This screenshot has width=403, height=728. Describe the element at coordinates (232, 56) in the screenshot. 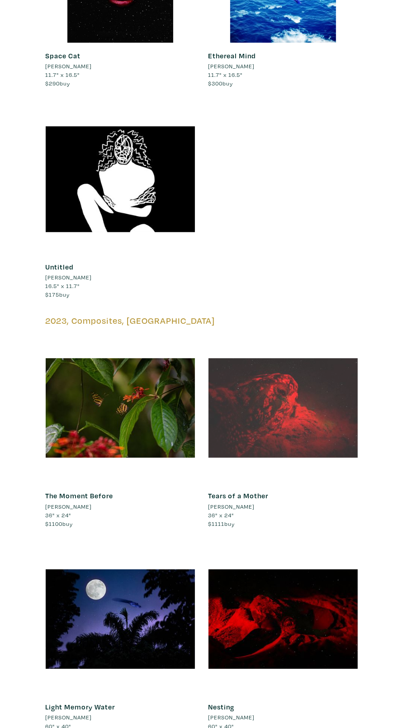

I see `a: Ethereal Mind` at that location.